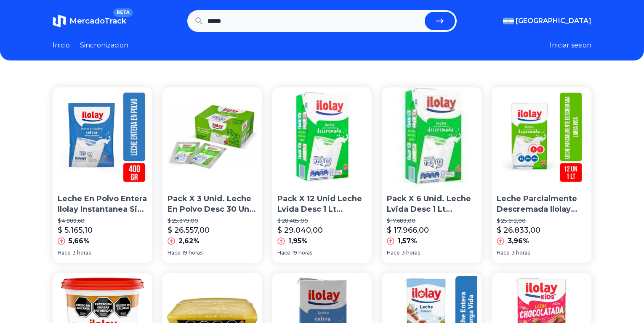 This screenshot has width=644, height=323. I want to click on a: Leche Parcialmente Descremada Ilolay Larga Vida 1 Lt X 12 UnLeche Parcialmente Descremada Ilolay ..., so click(541, 175).